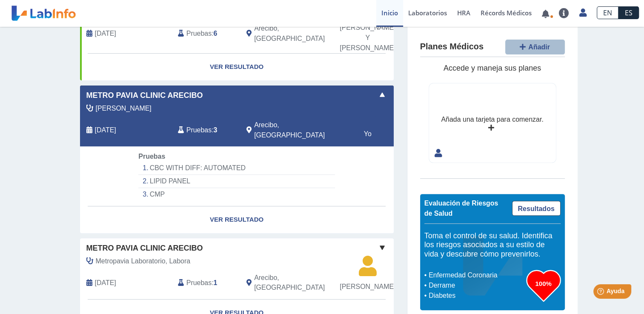 The image size is (644, 314). Describe the element at coordinates (628, 13) in the screenshot. I see `a: ES` at that location.